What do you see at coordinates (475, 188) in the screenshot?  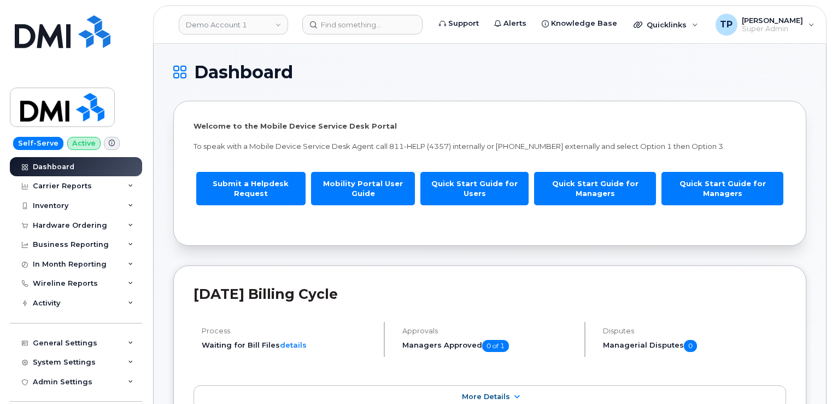 I see `a: Quick Start Guide for Users` at bounding box center [475, 188].